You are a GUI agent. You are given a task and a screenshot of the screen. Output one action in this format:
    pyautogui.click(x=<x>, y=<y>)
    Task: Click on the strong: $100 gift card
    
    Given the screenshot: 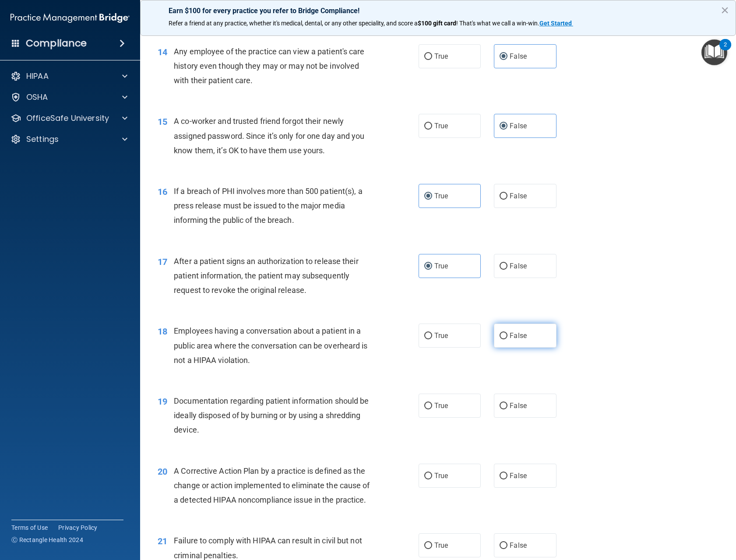 What is the action you would take?
    pyautogui.click(x=437, y=23)
    